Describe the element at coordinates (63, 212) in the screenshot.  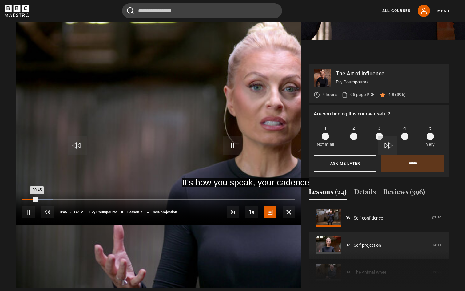
I see `span: 0:45` at that location.